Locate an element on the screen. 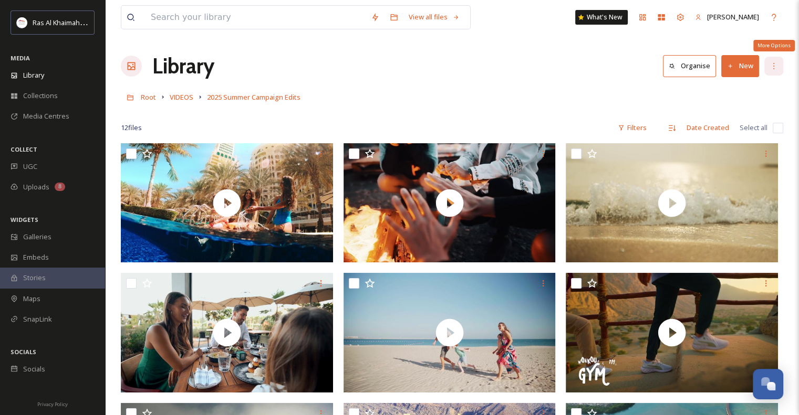 This screenshot has height=415, width=799. img: Logo_RAKTDA_RGB-01.png is located at coordinates (22, 23).